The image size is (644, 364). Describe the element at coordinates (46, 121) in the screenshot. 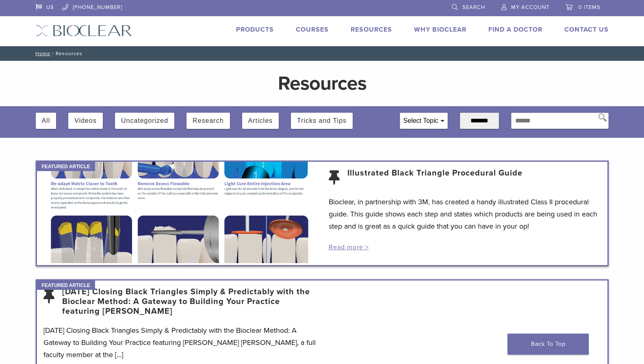

I see `button: All` at that location.